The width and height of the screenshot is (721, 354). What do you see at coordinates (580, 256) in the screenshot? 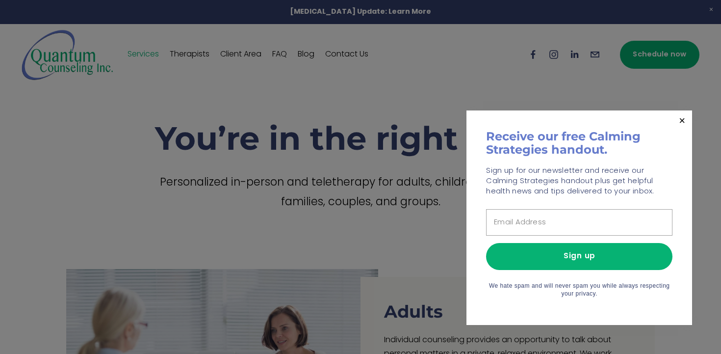
I see `span: Sign up` at bounding box center [580, 256].